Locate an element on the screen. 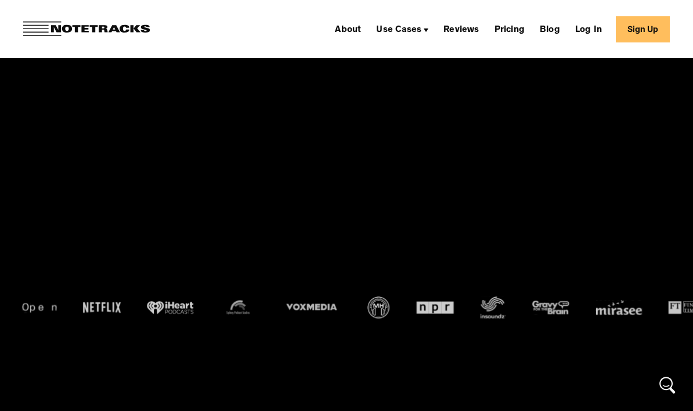  a: About is located at coordinates (348, 29).